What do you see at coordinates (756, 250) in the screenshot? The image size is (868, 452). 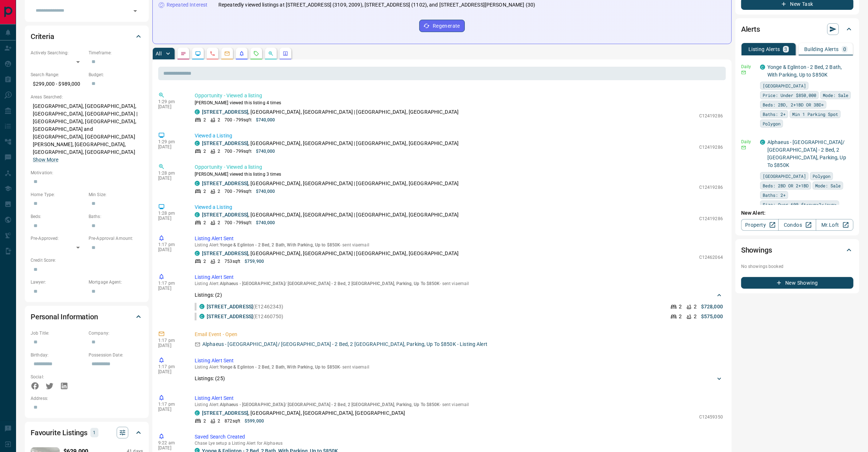 I see `h2: Showings` at bounding box center [756, 250].